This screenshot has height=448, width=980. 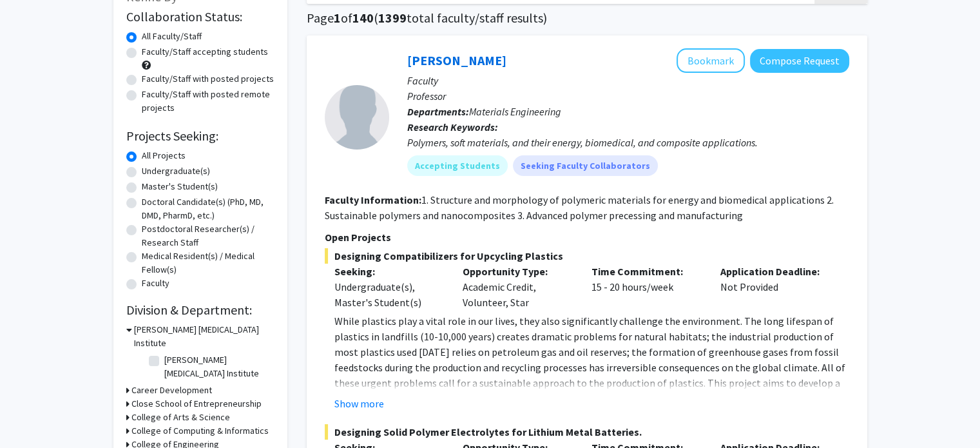 I want to click on p: Opportunity Type:, so click(x=517, y=271).